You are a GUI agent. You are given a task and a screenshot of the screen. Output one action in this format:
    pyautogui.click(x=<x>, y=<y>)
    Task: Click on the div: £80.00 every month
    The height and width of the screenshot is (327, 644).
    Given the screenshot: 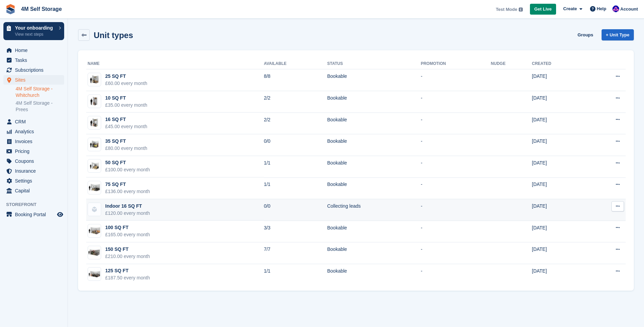 What is the action you would take?
    pyautogui.click(x=126, y=148)
    